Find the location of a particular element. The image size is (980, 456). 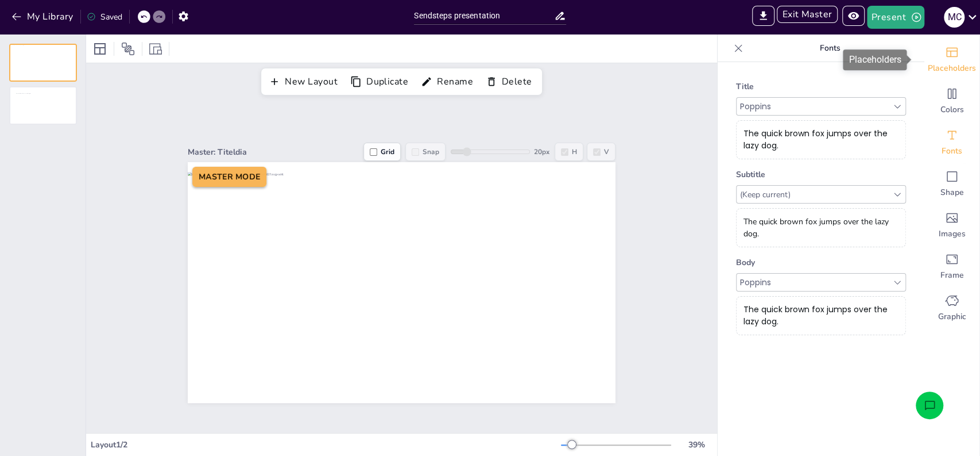

button: My Library is located at coordinates (43, 17).